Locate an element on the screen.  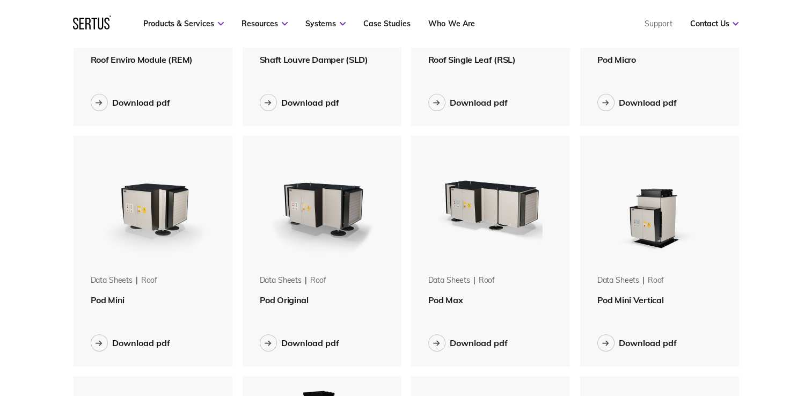
a: Products & Services is located at coordinates (184, 24).